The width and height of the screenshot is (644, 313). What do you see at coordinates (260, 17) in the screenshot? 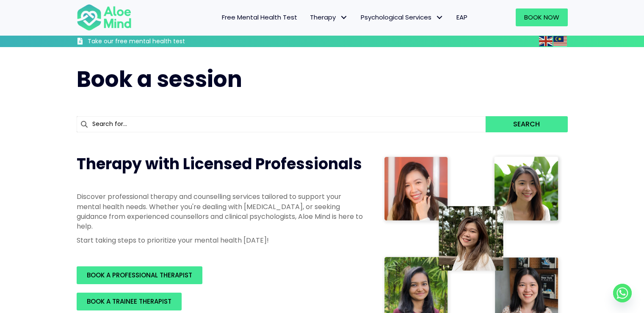
I see `span: Free Mental Health Test` at bounding box center [260, 17].